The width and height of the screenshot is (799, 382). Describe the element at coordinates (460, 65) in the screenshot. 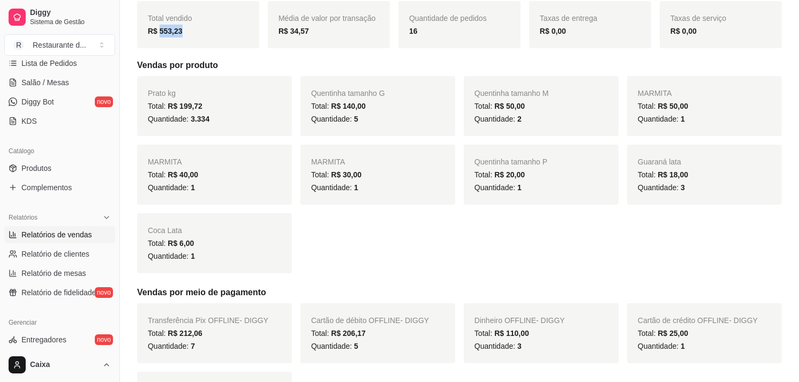

I see `h5: Vendas por produto` at that location.